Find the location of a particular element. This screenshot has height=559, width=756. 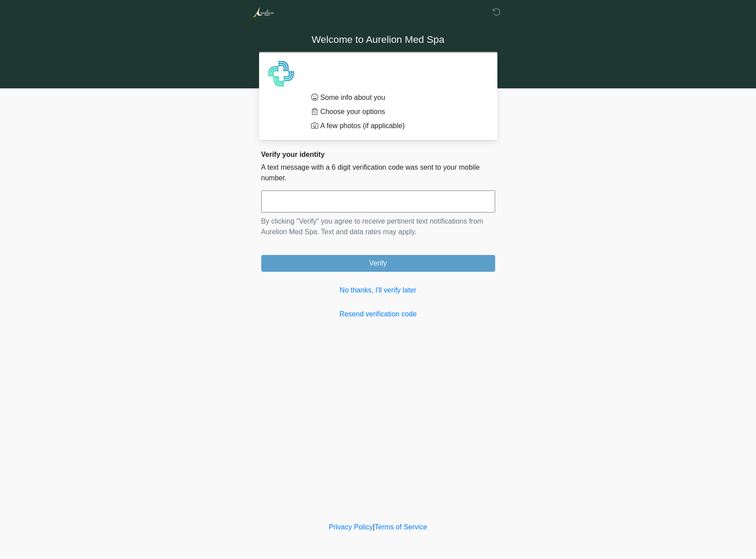

h2: Verify your identity is located at coordinates (379, 154).